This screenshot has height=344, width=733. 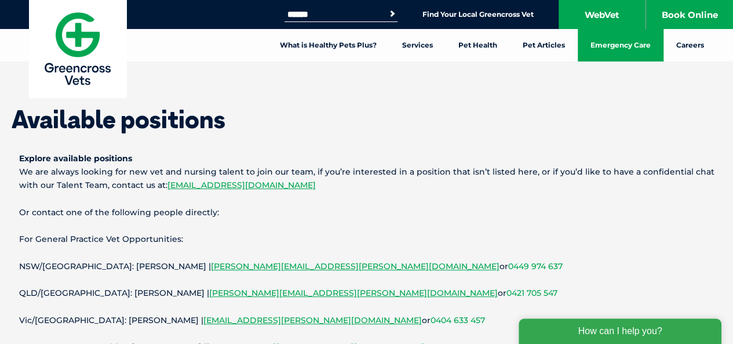 What do you see at coordinates (367, 172) in the screenshot?
I see `p: We are always looking for new vet and nursing talent to join our team, if you’re interested in a ...` at bounding box center [367, 172].